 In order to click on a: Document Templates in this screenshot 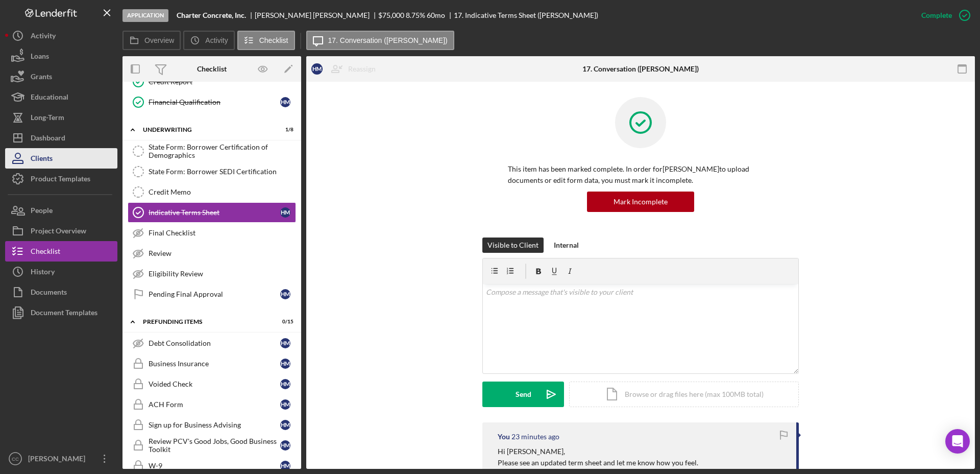, I will do `click(61, 312)`.